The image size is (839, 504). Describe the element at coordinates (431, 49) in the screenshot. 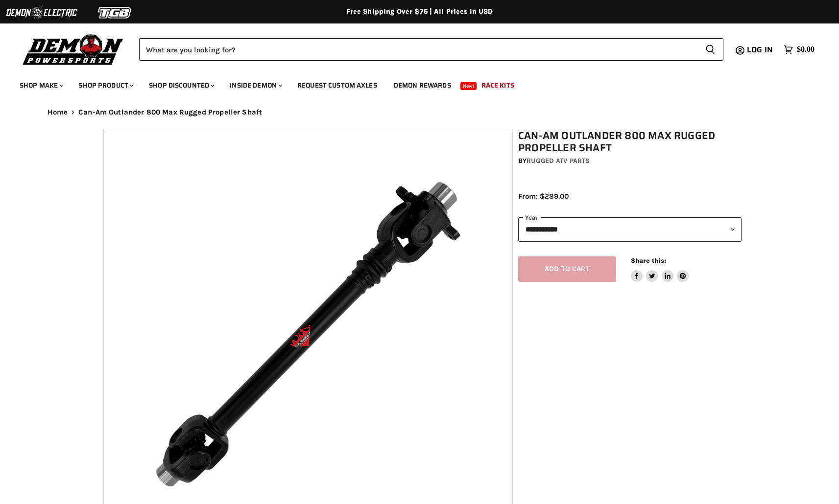

I see `form: Product` at that location.